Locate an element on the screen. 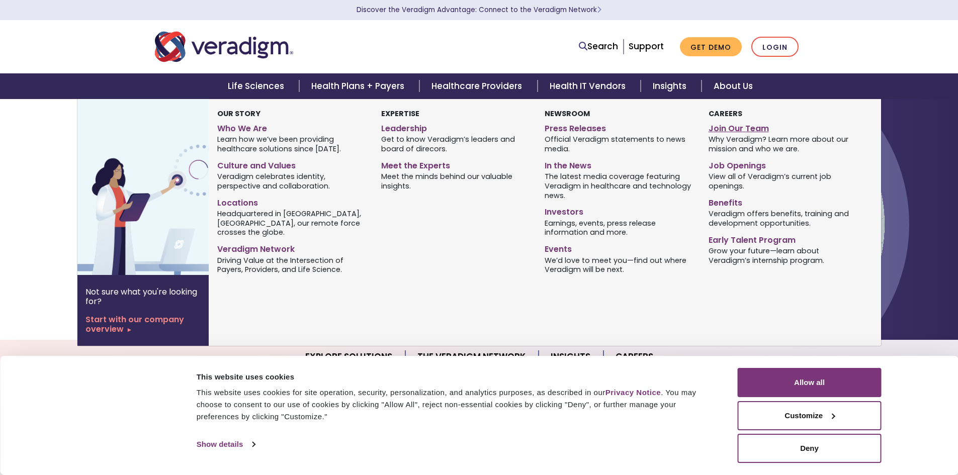 The width and height of the screenshot is (958, 475). button: Deny is located at coordinates (810, 449).